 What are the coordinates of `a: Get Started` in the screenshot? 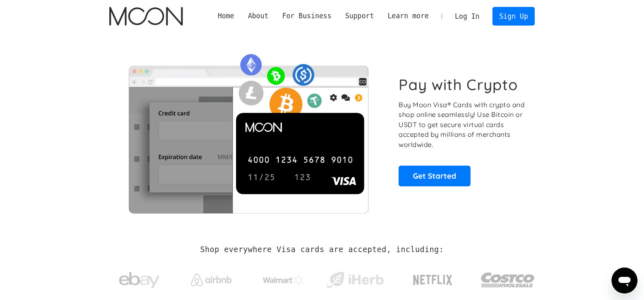 It's located at (434, 176).